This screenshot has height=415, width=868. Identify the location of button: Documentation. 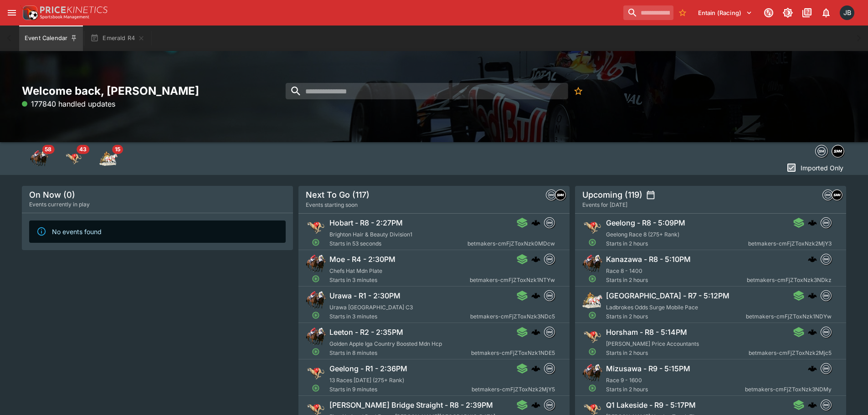
(807, 13).